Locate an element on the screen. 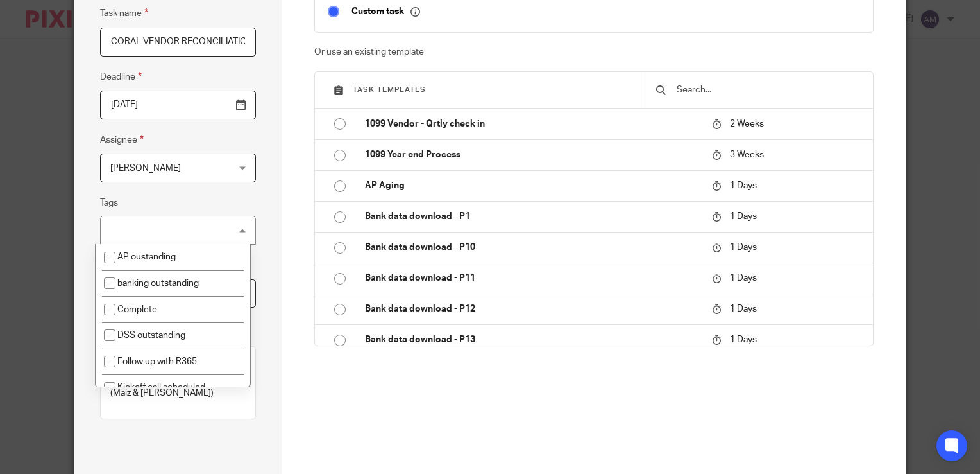  label: Tags is located at coordinates (109, 203).